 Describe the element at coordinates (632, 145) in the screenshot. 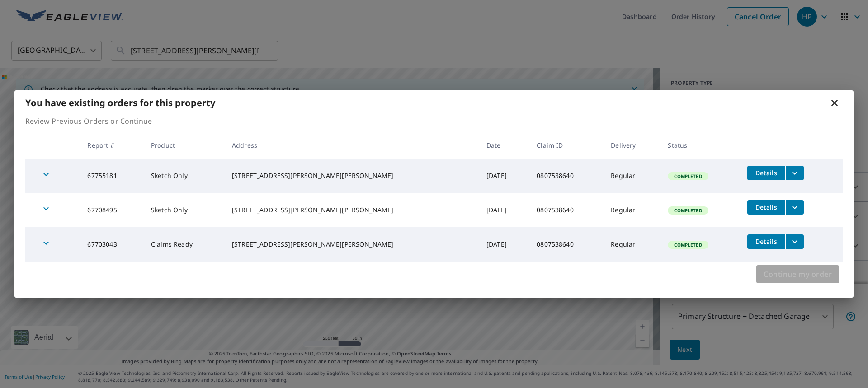

I see `th: Delivery` at that location.